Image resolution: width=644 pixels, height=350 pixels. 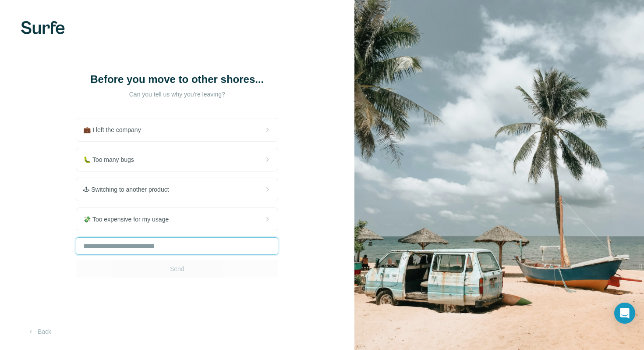 I want to click on p: Can you tell us why you're leaving?, so click(x=177, y=94).